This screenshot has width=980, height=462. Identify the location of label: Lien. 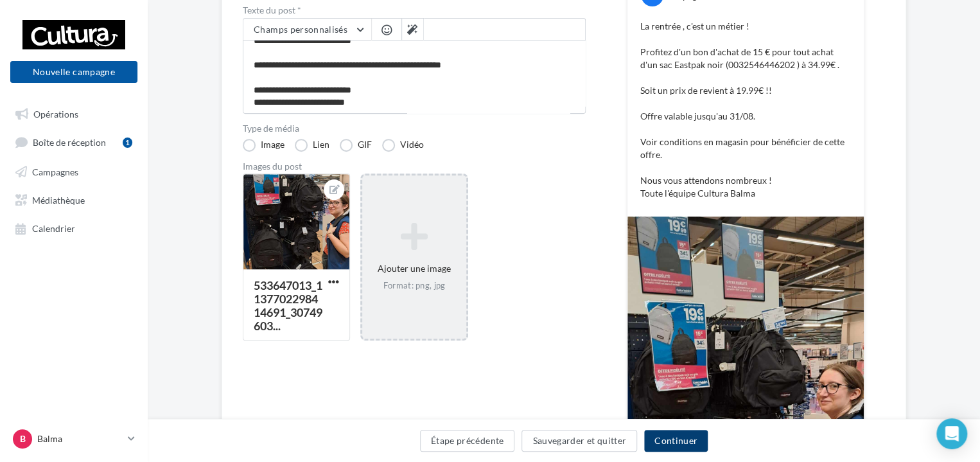
(312, 145).